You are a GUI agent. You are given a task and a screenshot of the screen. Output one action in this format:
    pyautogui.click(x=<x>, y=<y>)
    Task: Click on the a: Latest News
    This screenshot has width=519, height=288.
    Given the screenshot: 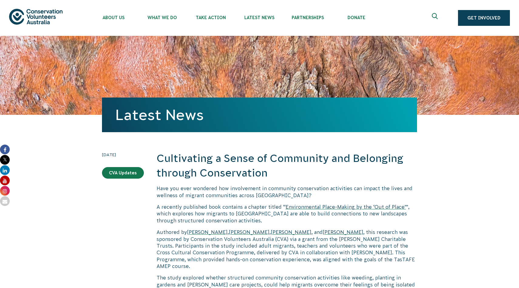 What is the action you would take?
    pyautogui.click(x=159, y=115)
    